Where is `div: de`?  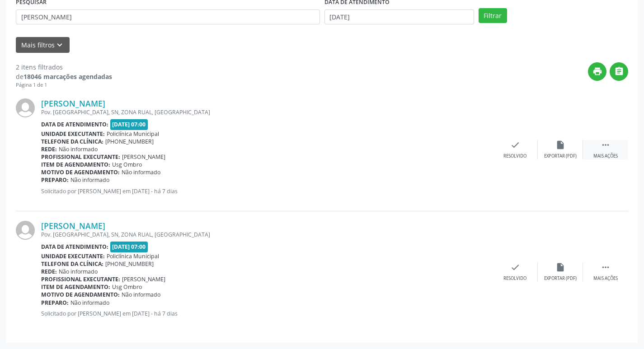
div: de is located at coordinates (64, 76).